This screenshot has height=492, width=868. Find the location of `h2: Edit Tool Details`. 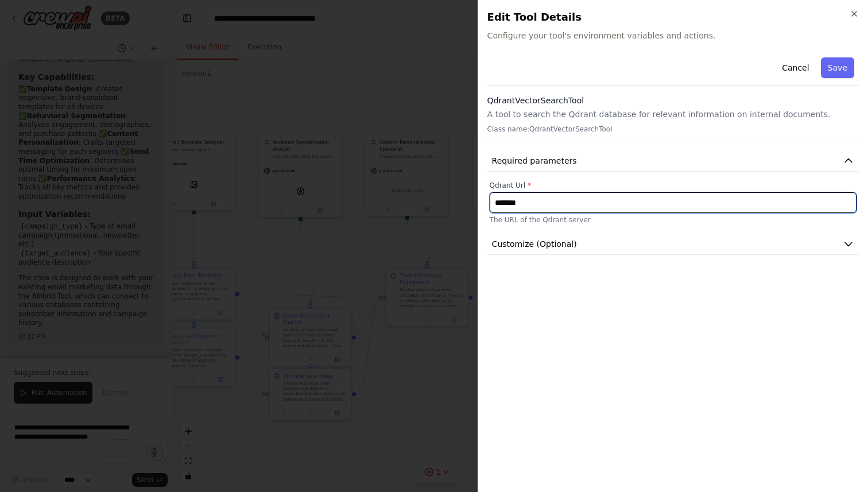

h2: Edit Tool Details is located at coordinates (672, 17).